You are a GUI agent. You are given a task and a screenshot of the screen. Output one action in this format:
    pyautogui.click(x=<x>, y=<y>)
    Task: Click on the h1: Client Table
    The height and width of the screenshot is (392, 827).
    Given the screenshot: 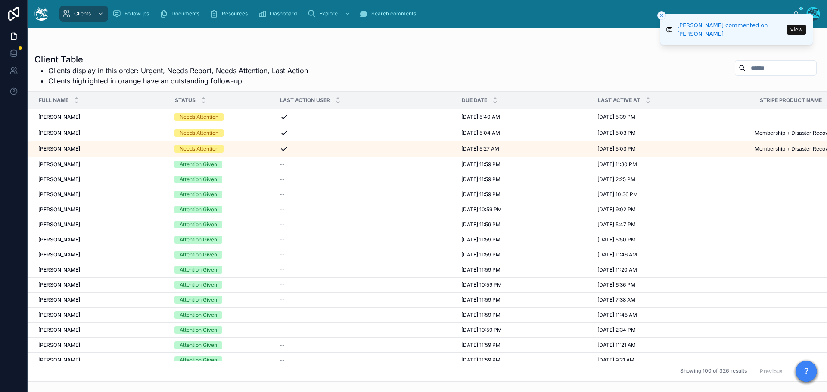 What is the action you would take?
    pyautogui.click(x=171, y=59)
    